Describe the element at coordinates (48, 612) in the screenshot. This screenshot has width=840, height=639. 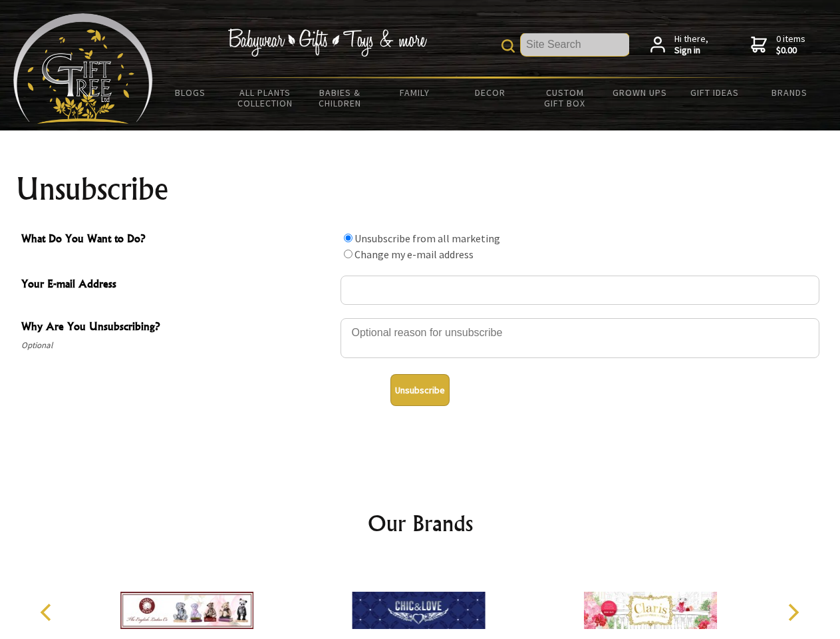
I see `button: Previous` at that location.